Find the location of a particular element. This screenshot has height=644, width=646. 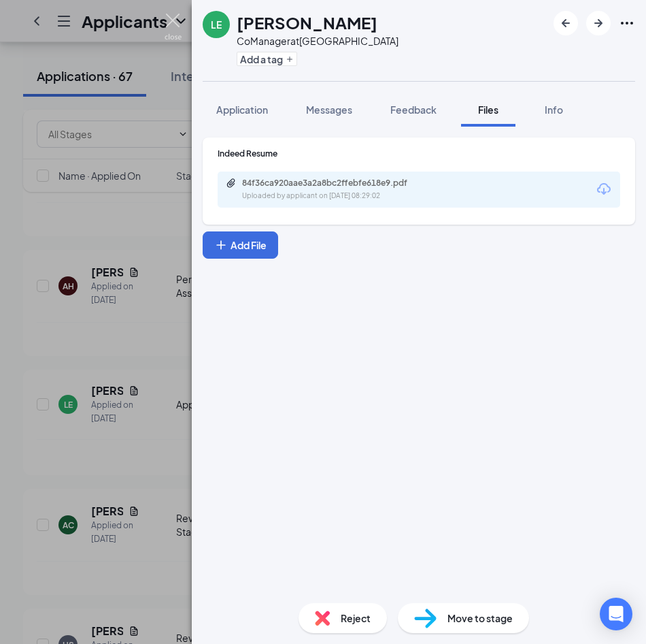

span: Files is located at coordinates (488, 110).